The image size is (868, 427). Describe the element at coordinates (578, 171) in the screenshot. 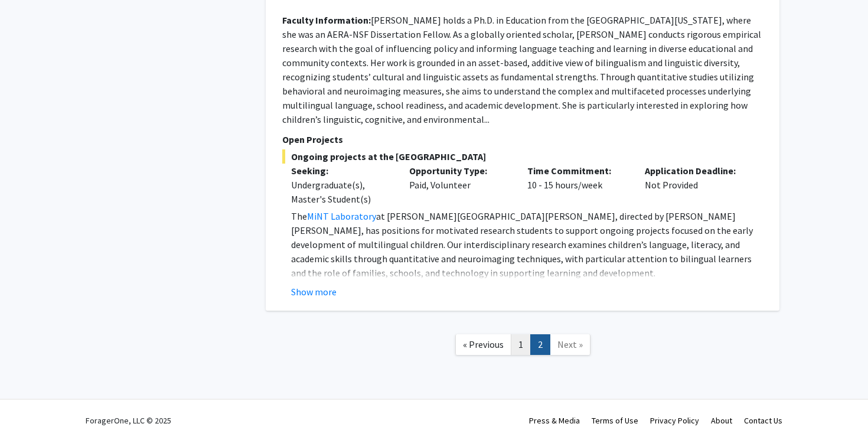

I see `p: Time Commitment:` at that location.